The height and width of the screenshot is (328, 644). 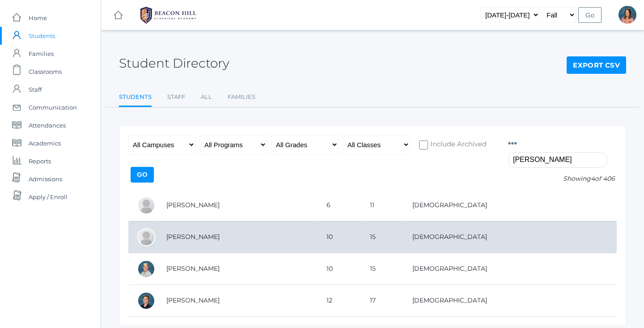 What do you see at coordinates (382, 300) in the screenshot?
I see `td: 17` at bounding box center [382, 300].